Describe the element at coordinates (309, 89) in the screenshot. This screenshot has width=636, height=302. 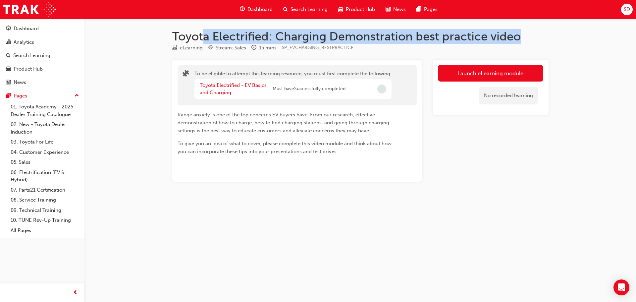
I see `span: Must have Successfully completed` at that location.